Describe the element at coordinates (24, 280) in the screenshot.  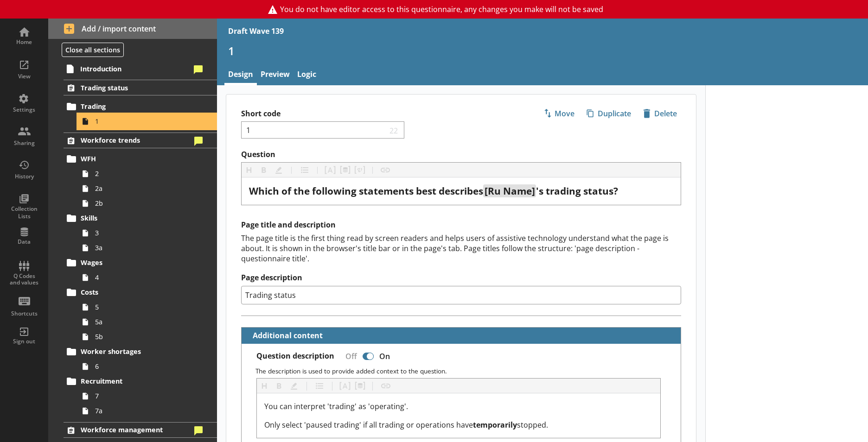
I see `div: Q Codes and values` at that location.